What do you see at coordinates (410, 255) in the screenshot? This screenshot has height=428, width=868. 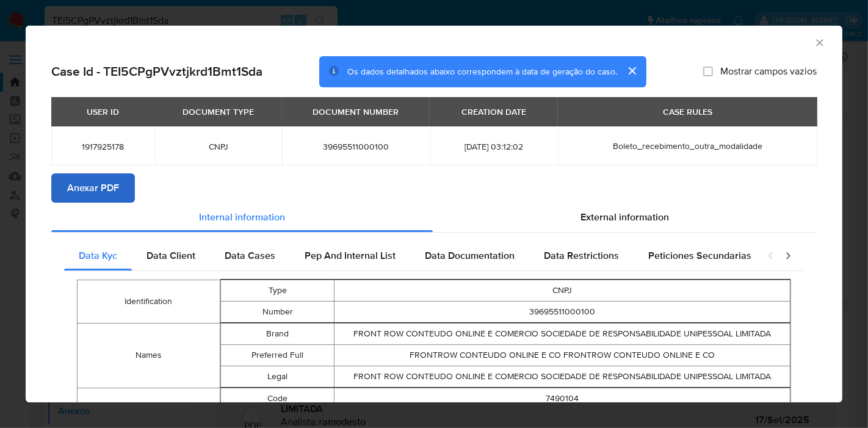 I see `div: Detailed internal info` at bounding box center [410, 255].